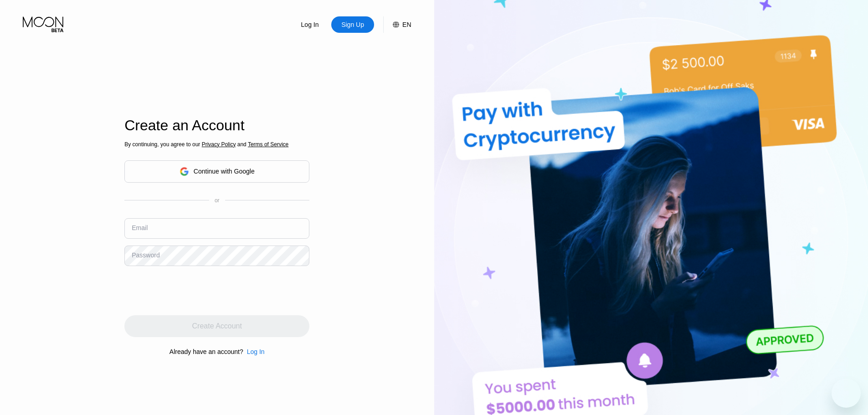 This screenshot has width=868, height=415. I want to click on div: By continuing, you agree to our, so click(217, 144).